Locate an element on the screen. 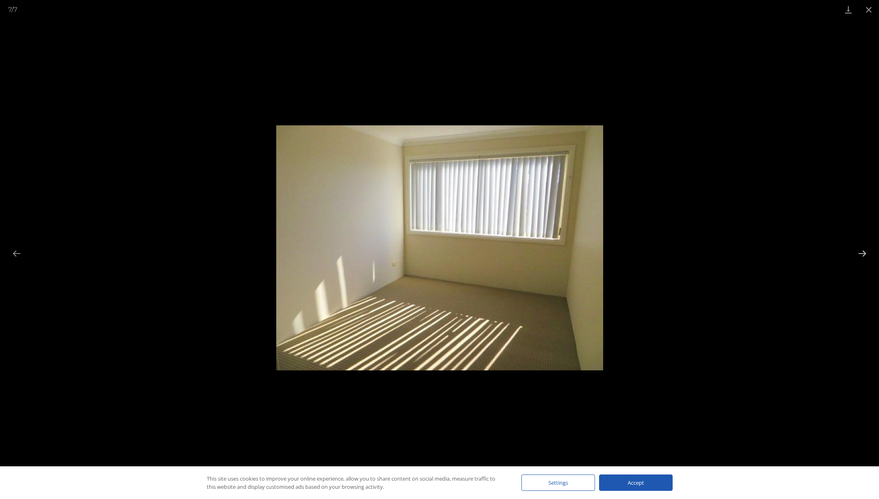 Image resolution: width=879 pixels, height=499 pixels. img: Property Gallery is located at coordinates (439, 248).